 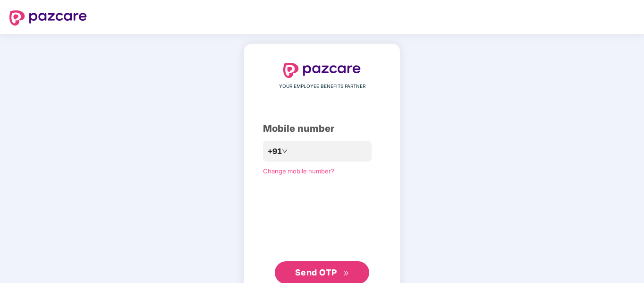 I want to click on span: Change mobile number?, so click(x=298, y=171).